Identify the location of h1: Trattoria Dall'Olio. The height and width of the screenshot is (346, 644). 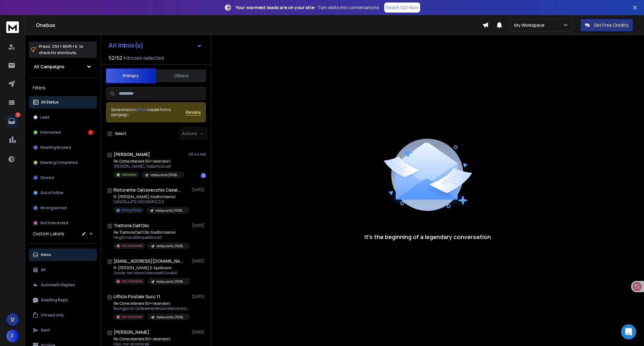
(131, 225).